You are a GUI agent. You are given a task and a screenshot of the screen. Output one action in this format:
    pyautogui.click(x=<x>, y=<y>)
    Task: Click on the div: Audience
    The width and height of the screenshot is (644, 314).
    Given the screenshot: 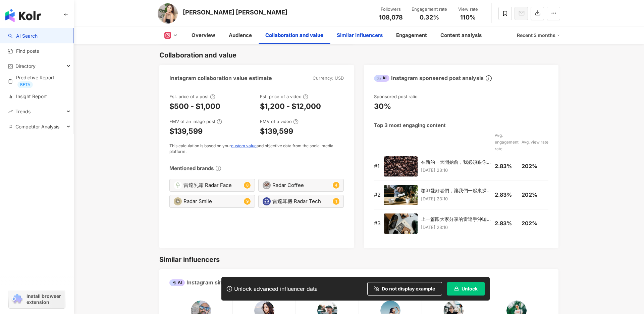 What is the action you would take?
    pyautogui.click(x=240, y=35)
    